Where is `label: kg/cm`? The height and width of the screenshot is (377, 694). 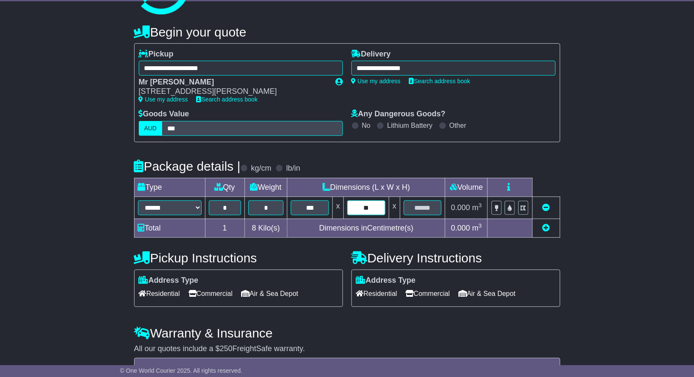
label: kg/cm is located at coordinates (261, 169).